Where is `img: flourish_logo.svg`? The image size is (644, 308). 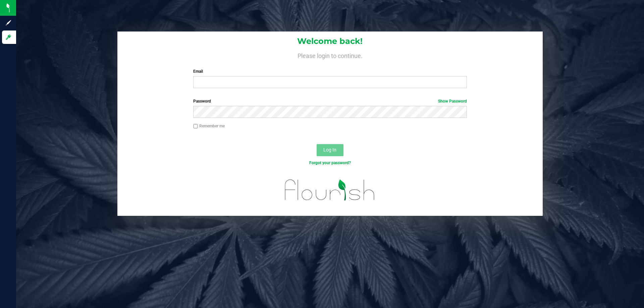 img: flourish_logo.svg is located at coordinates (330, 190).